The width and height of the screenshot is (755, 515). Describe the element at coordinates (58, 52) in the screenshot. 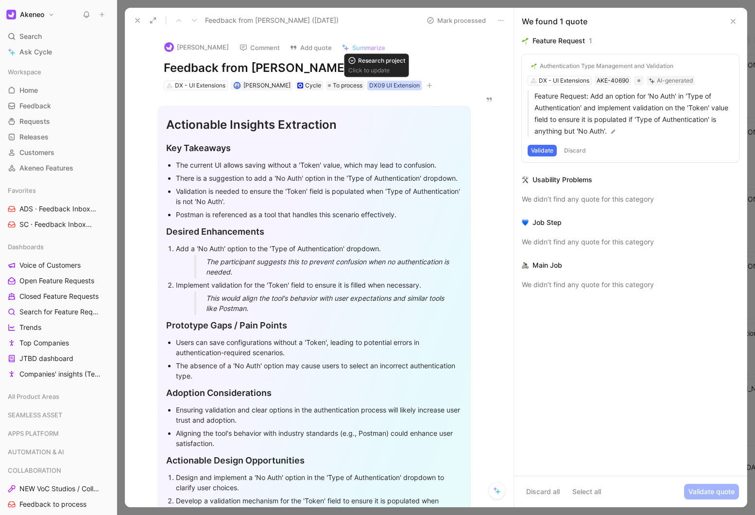

I see `a: Ask Cycle` at that location.